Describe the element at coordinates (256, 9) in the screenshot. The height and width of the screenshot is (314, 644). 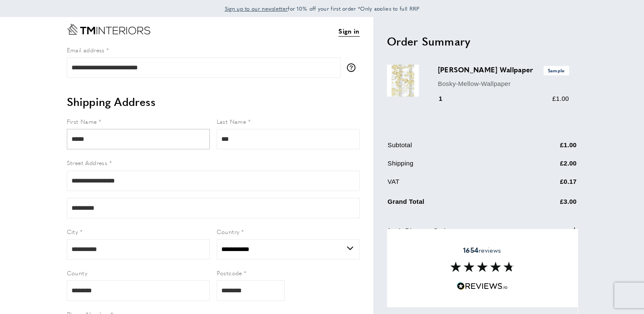
I see `a: Sign up to our newsletter` at that location.